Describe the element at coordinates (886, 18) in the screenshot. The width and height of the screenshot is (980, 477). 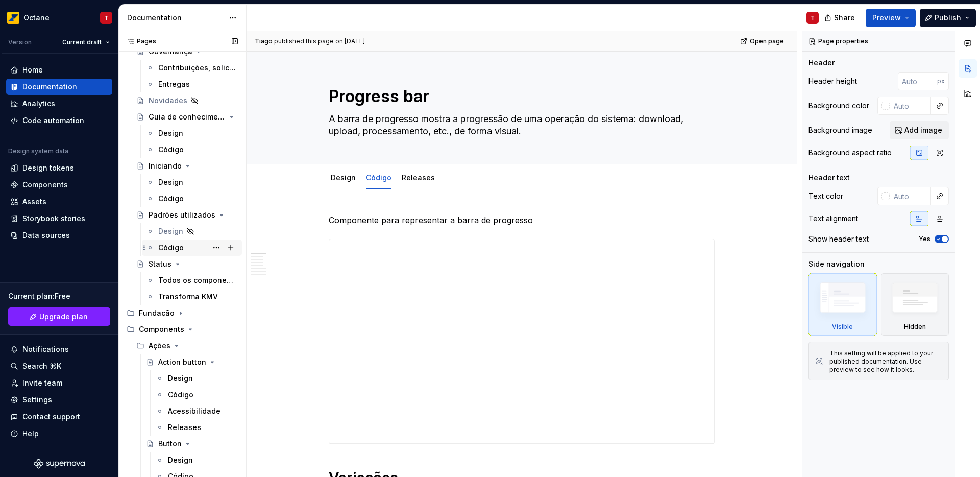
I see `span: Preview` at that location.